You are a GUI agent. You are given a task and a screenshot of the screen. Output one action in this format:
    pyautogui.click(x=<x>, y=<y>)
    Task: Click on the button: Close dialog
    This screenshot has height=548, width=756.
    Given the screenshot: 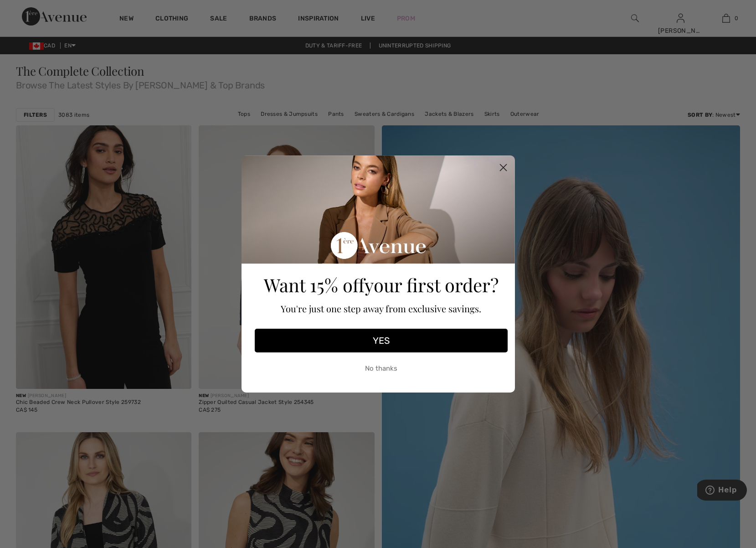 What is the action you would take?
    pyautogui.click(x=503, y=167)
    